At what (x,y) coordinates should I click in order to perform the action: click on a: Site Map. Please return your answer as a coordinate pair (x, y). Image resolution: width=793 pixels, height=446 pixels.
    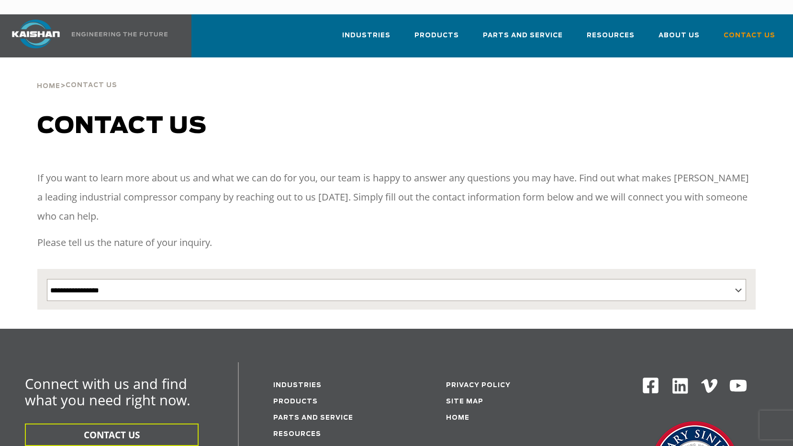
    Looking at the image, I should click on (465, 402).